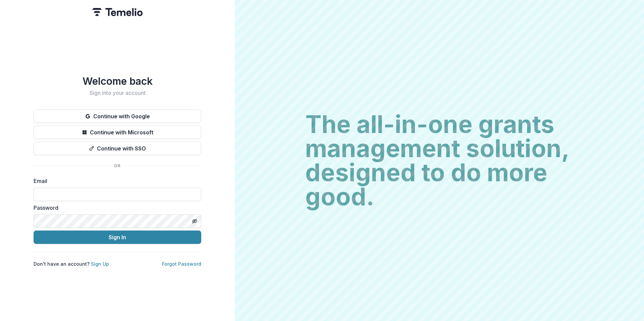 The image size is (644, 321). I want to click on a: Sign Up, so click(100, 264).